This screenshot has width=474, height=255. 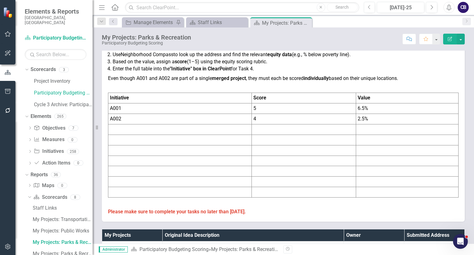 What do you see at coordinates (62, 242) in the screenshot?
I see `a: My Projects: Parks & Recreation` at bounding box center [62, 242].